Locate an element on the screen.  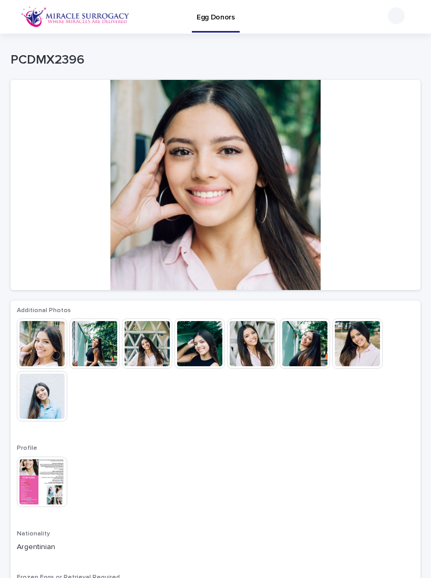
img: OiFFDOGZQuirLhrlO1ag is located at coordinates (75, 17).